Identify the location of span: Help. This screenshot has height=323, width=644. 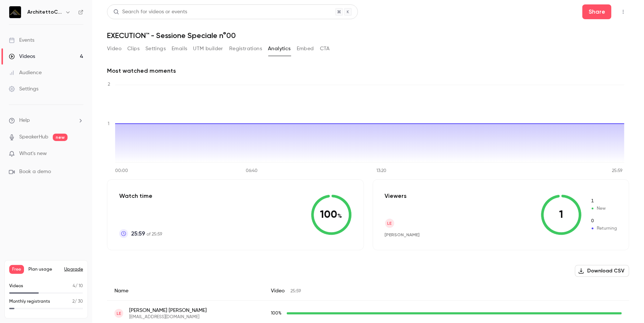
(24, 120).